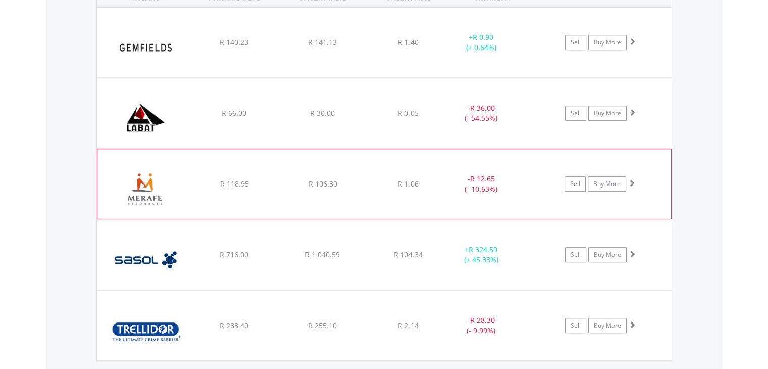 Image resolution: width=768 pixels, height=369 pixels. What do you see at coordinates (322, 325) in the screenshot?
I see `span: R 255.10` at bounding box center [322, 325].